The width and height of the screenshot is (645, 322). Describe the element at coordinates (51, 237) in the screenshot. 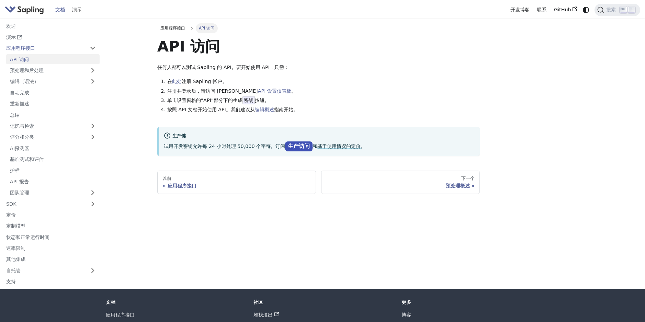

I see `a: 状态和正常运行时间` at that location.